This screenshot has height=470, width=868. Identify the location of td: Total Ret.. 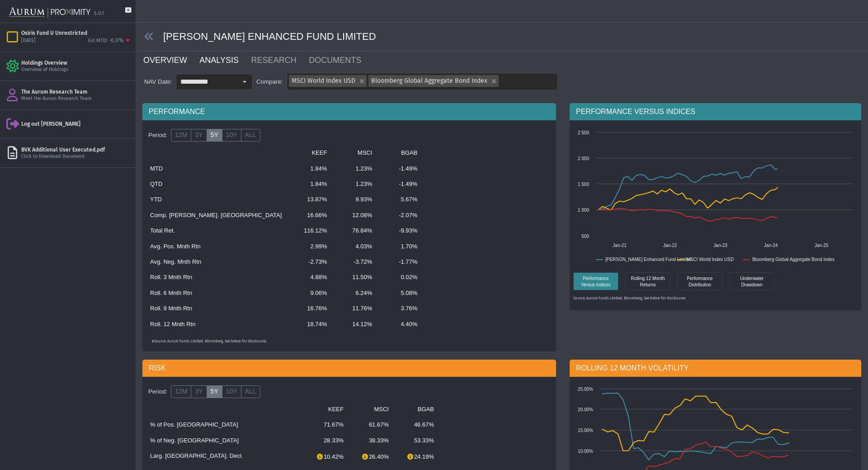
(216, 231).